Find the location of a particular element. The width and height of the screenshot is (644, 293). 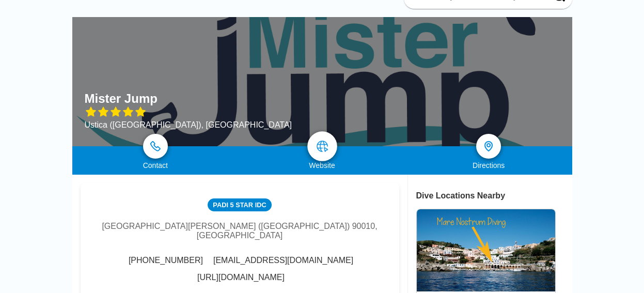

img: phone is located at coordinates (155, 146).